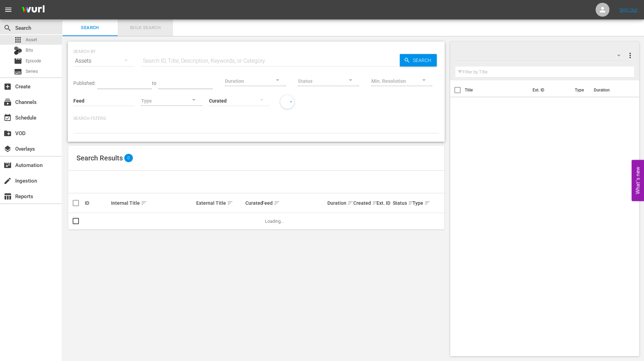 Image resolution: width=644 pixels, height=361 pixels. What do you see at coordinates (339, 203) in the screenshot?
I see `div: Duration` at bounding box center [339, 203].